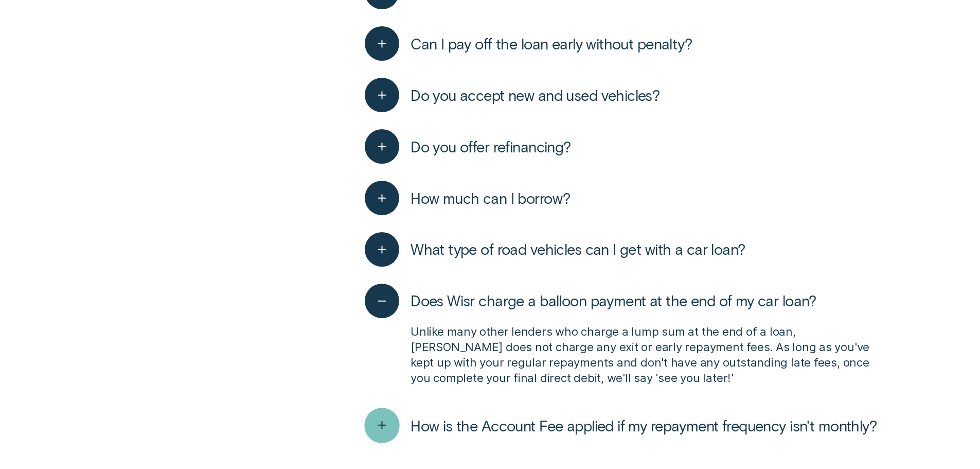 This screenshot has height=469, width=980. I want to click on span: Does Wisr charge a balloon payment at the end of my car loan?, so click(614, 301).